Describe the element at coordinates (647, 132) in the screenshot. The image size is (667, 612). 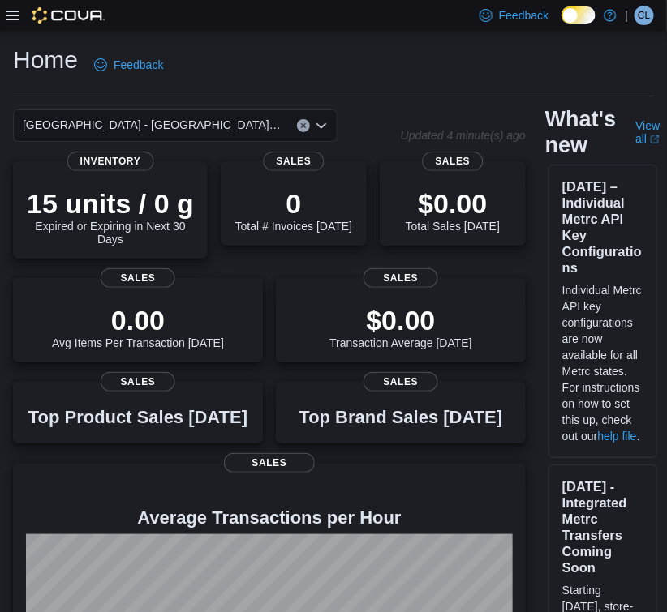
I see `a: View allExternal link` at that location.